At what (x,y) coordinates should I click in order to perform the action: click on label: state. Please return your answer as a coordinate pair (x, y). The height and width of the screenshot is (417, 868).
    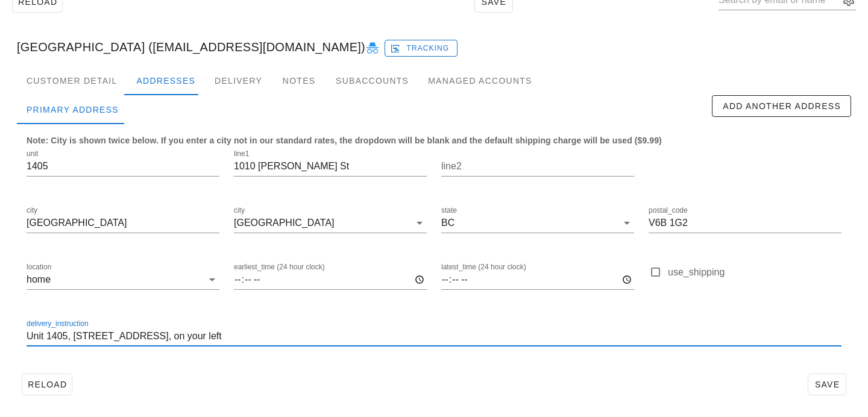
    Looking at the image, I should click on (449, 210).